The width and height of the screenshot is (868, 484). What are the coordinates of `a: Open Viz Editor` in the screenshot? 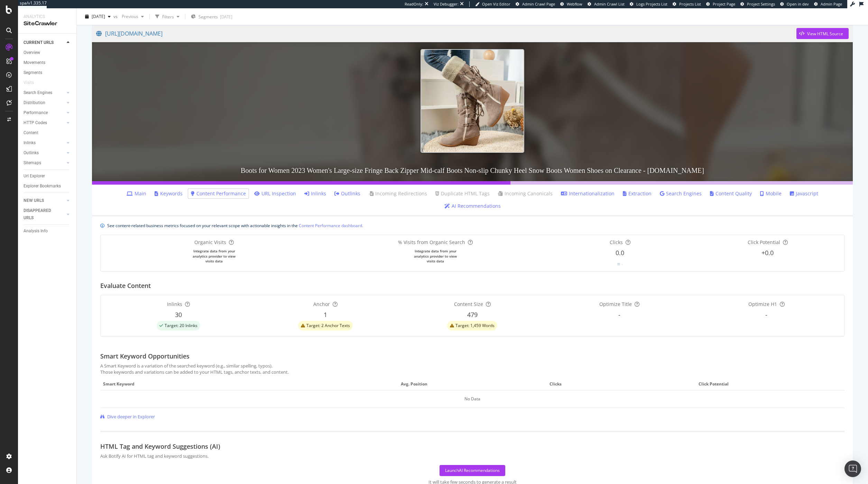 It's located at (492, 4).